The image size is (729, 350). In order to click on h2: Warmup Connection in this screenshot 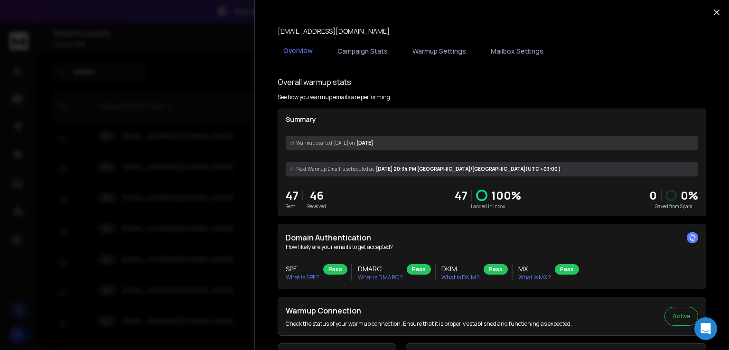, I will do `click(429, 311)`.